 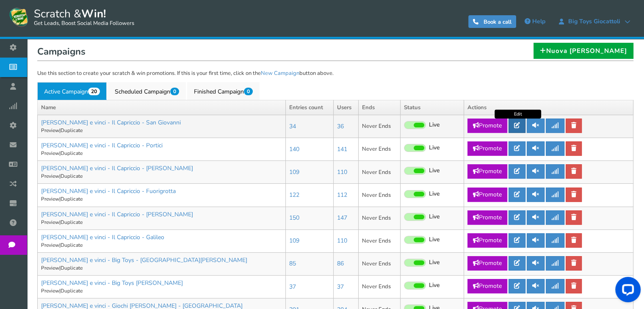 I want to click on small: Get Leads, Boost Social Media Followers, so click(x=84, y=23).